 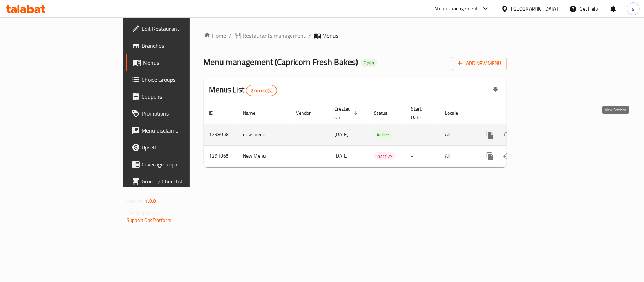 I want to click on div: Inactive, so click(x=385, y=156).